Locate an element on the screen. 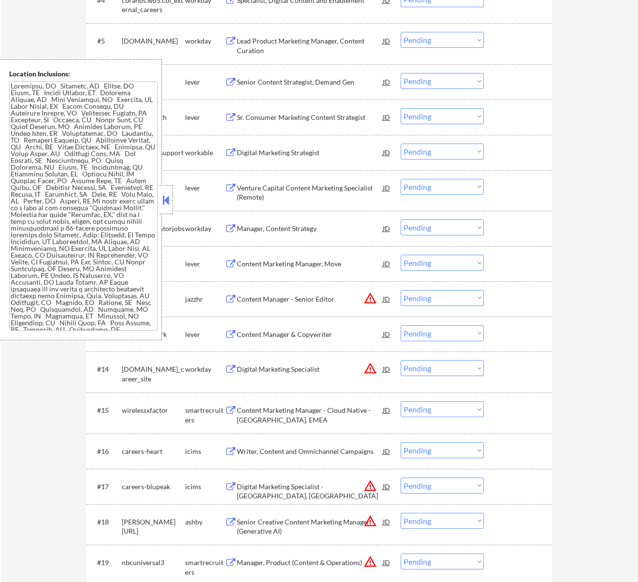 The width and height of the screenshot is (638, 582). div: Manager, Content Strategy is located at coordinates (310, 229).